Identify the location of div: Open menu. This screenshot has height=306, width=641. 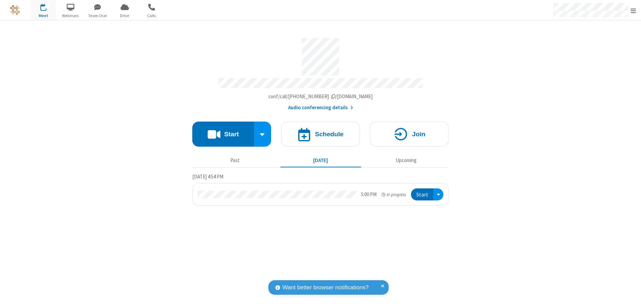
(438, 194).